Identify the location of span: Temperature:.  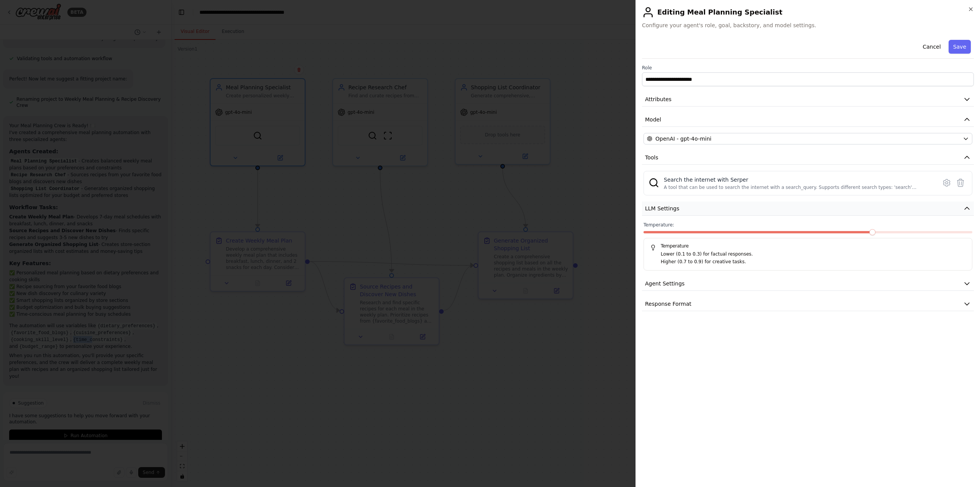
(659, 225).